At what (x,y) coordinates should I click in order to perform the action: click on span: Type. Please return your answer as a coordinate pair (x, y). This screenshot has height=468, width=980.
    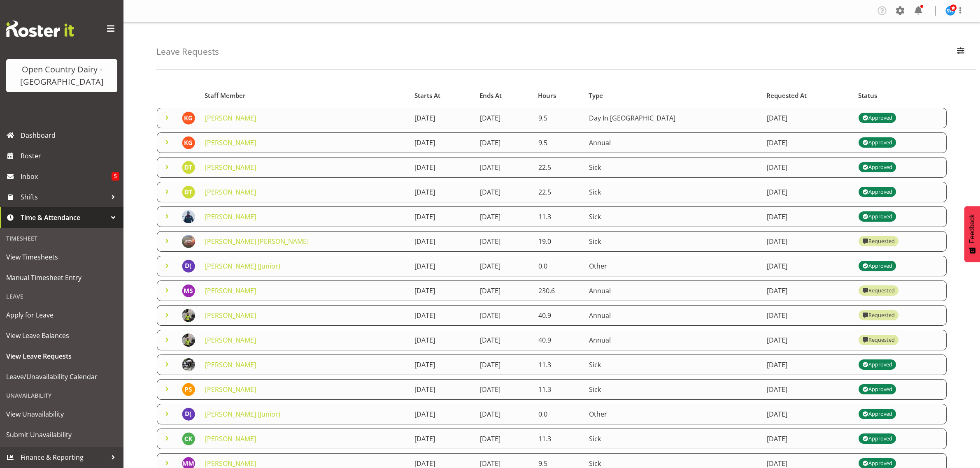
    Looking at the image, I should click on (596, 95).